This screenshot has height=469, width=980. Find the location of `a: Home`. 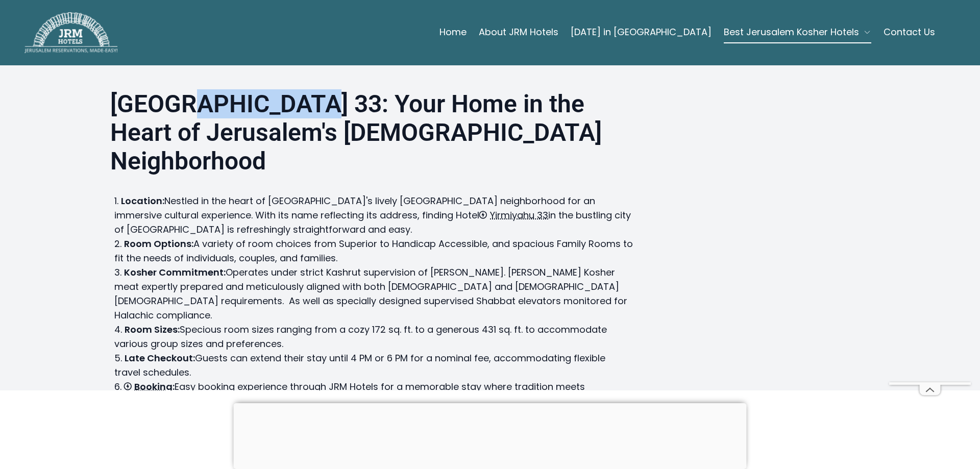

a: Home is located at coordinates (453, 32).